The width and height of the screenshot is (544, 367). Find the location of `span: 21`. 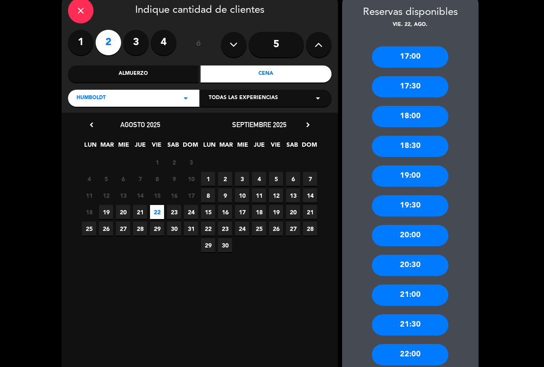

span: 21 is located at coordinates (140, 212).